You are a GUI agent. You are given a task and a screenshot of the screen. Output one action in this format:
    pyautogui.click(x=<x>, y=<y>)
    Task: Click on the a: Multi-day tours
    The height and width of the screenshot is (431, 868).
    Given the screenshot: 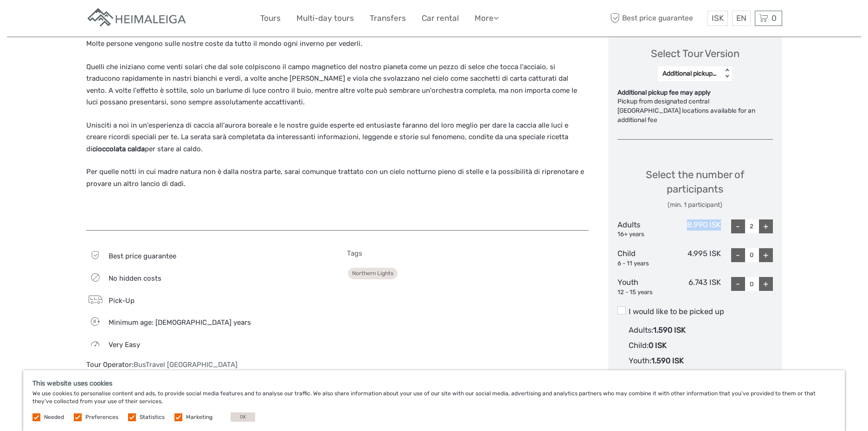 What is the action you would take?
    pyautogui.click(x=325, y=18)
    